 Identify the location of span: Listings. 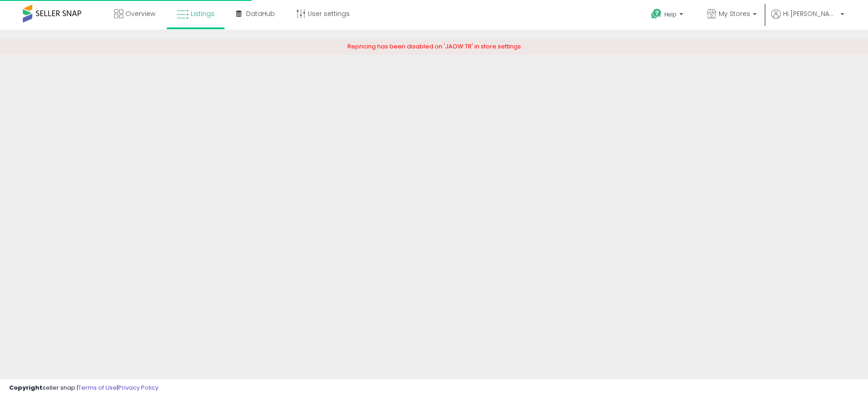
(203, 14).